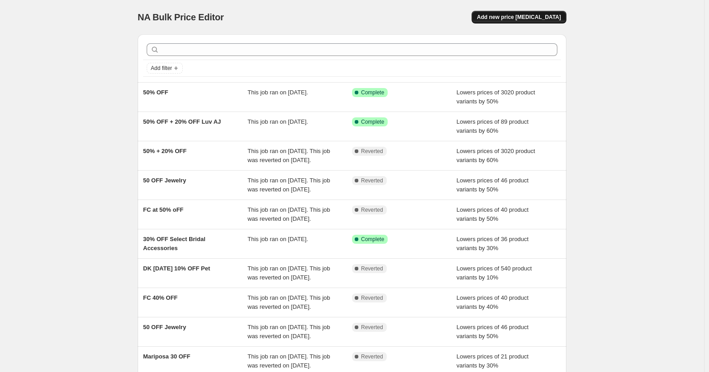  Describe the element at coordinates (160, 297) in the screenshot. I see `span: FC 40% OFF` at that location.